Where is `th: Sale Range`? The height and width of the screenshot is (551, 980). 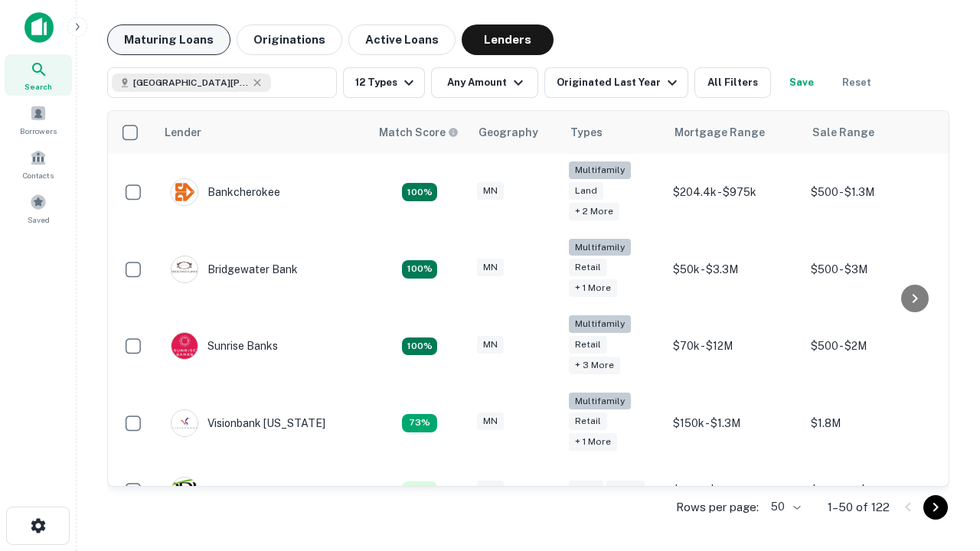 th: Sale Range is located at coordinates (873, 133).